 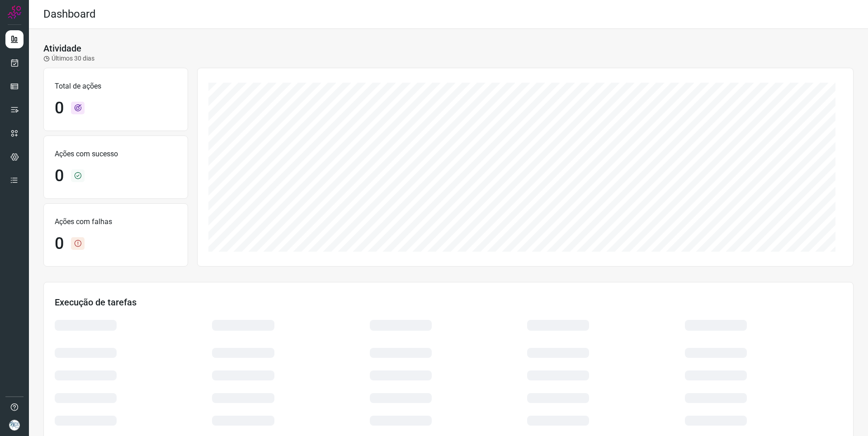 I want to click on p: Total de ações, so click(x=116, y=86).